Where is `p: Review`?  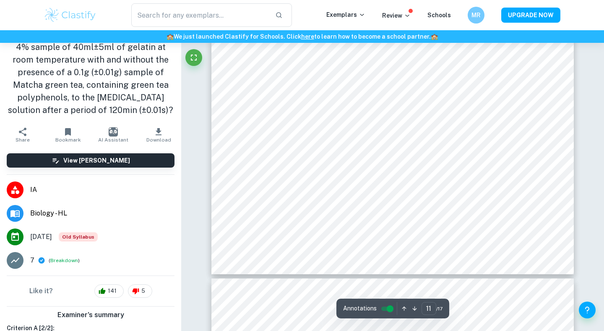
p: Review is located at coordinates (397, 16).